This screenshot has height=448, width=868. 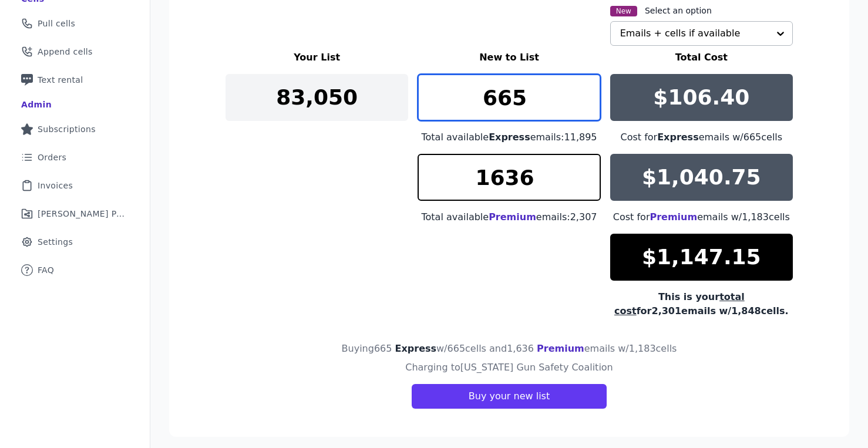 I want to click on a: Pull cells, so click(x=74, y=24).